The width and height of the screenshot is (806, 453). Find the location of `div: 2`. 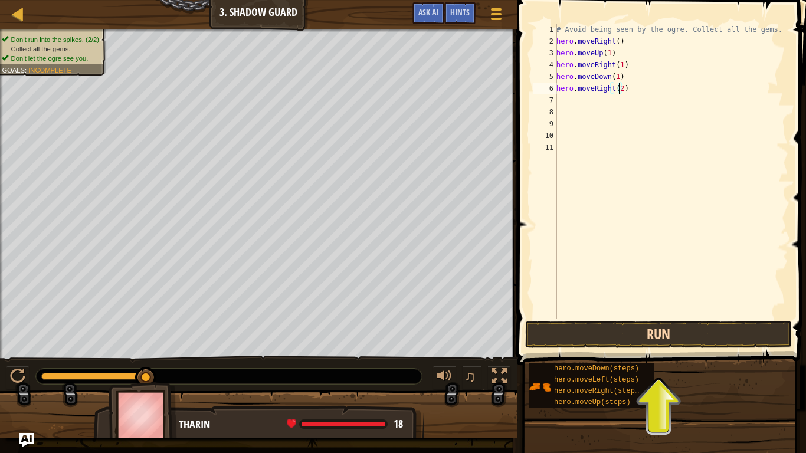

div: 2 is located at coordinates (545, 41).